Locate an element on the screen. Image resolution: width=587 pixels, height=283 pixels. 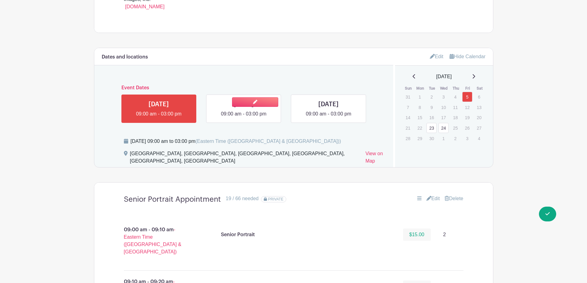
h4: Senior Portrait Appointment is located at coordinates (172, 199).